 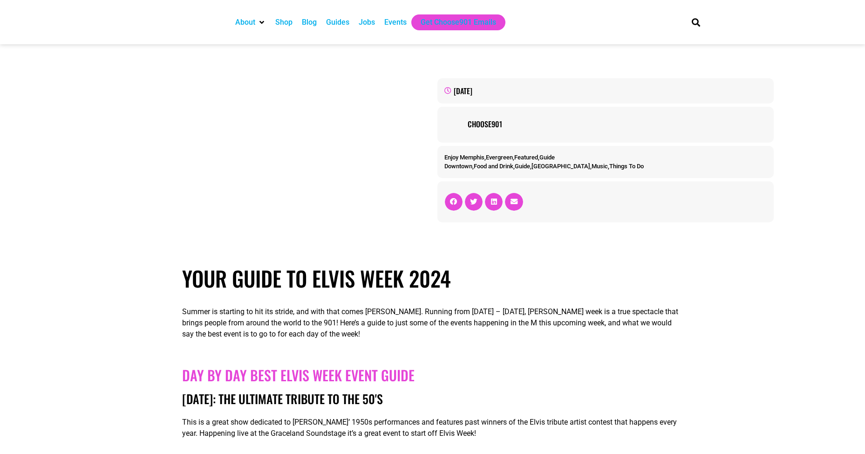 I want to click on a: Get Choose901 Emails, so click(x=458, y=22).